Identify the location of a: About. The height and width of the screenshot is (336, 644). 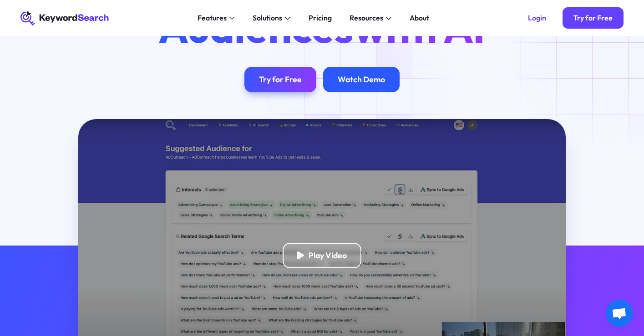
(419, 18).